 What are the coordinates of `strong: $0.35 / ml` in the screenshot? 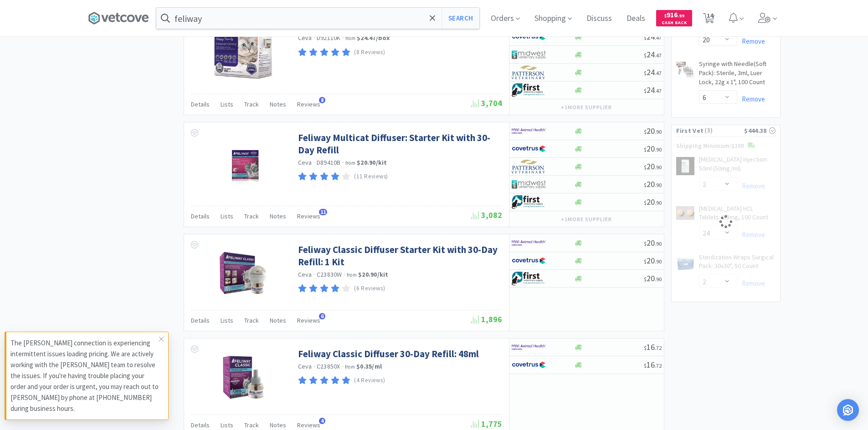 It's located at (369, 366).